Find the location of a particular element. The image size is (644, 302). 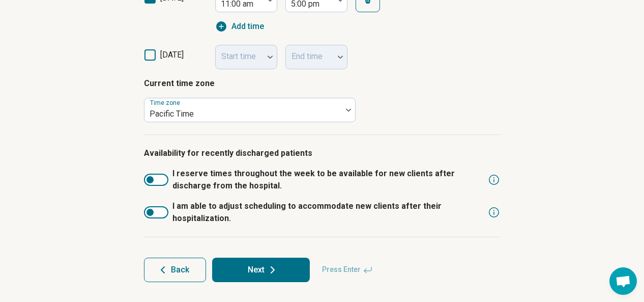

span: I am able to adjust scheduling to accommodate new clients after their hospitalization. is located at coordinates (328, 212).